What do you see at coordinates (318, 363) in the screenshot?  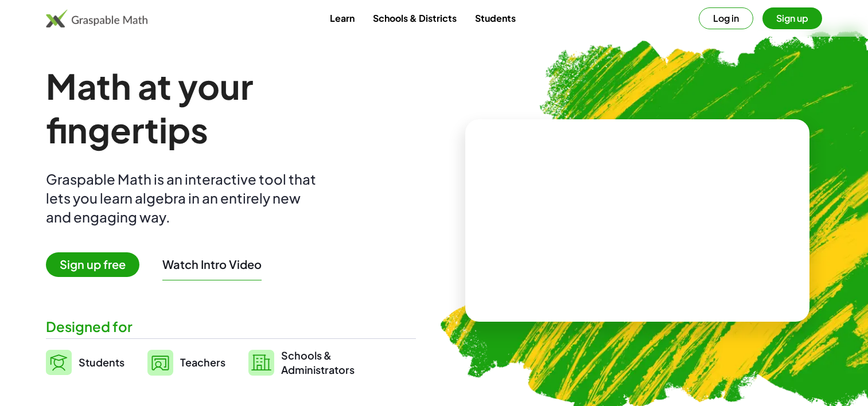 I see `span: Schools & Administrators` at bounding box center [318, 363].